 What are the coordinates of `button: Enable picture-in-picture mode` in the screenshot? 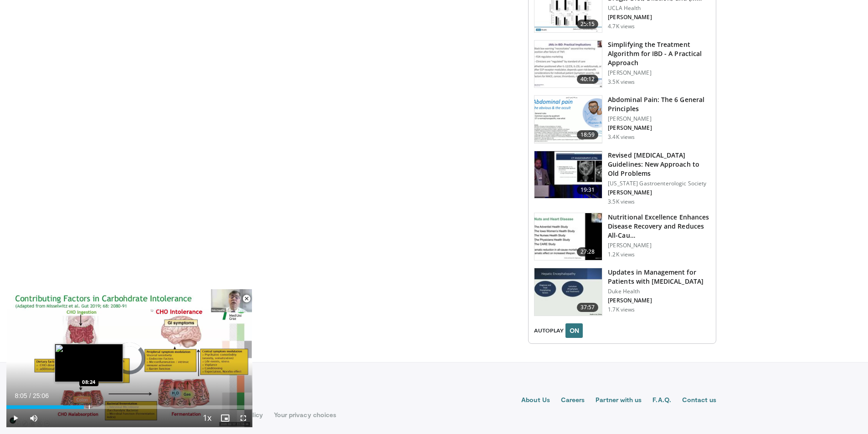 It's located at (225, 418).